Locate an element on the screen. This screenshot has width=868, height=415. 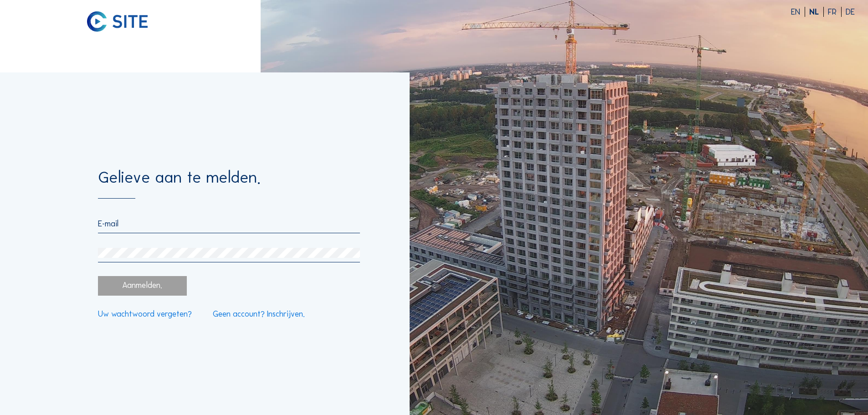
a: Uw wachtwoord vergeten? is located at coordinates (145, 315).